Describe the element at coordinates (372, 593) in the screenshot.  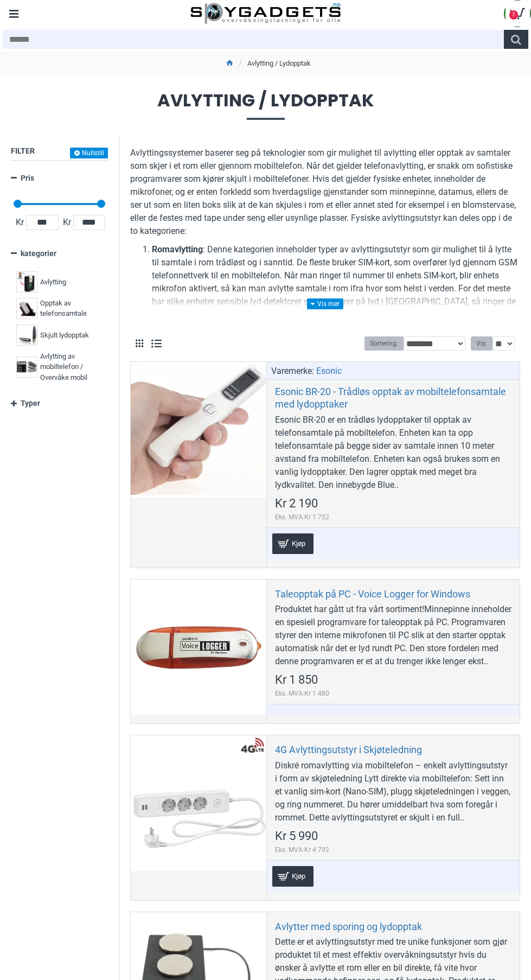
I see `a: Taleopptak på PC - Voice Logger for Windows` at that location.